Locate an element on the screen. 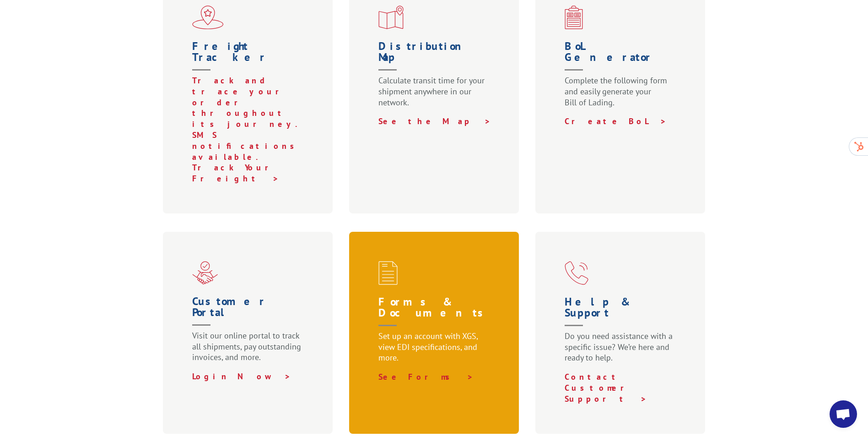 The width and height of the screenshot is (868, 437). p: Do you need assistance with a specific issue? We’re here and ready to help. is located at coordinates (622, 351).